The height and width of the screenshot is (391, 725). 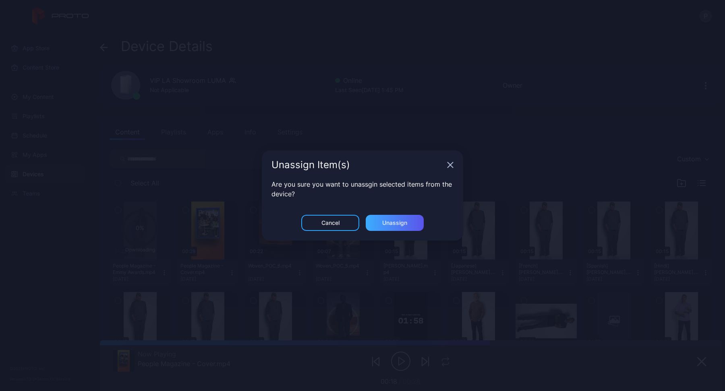 What do you see at coordinates (395, 223) in the screenshot?
I see `div: Unassign` at bounding box center [395, 223].